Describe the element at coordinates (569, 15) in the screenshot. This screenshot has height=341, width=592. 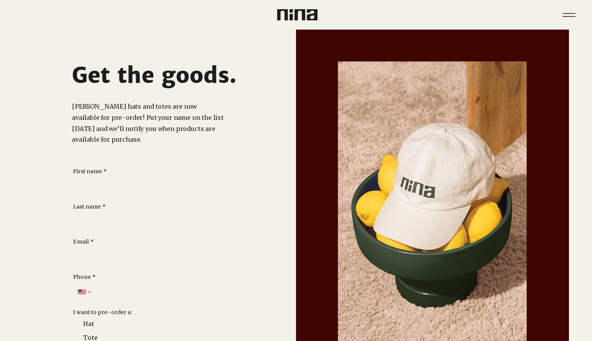
I see `button: Menu` at that location.